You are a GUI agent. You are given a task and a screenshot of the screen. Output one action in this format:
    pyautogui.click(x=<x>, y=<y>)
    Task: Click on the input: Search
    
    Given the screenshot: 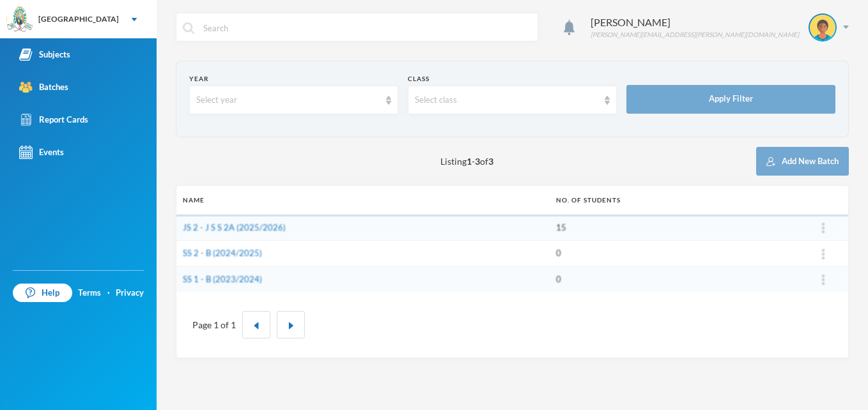 What is the action you would take?
    pyautogui.click(x=366, y=28)
    